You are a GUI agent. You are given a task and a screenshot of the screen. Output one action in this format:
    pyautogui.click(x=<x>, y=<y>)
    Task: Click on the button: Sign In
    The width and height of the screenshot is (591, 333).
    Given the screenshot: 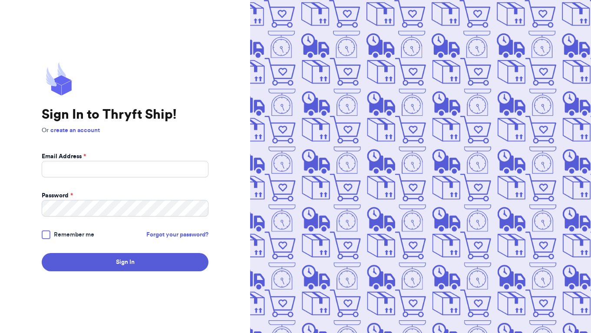 What is the action you would take?
    pyautogui.click(x=125, y=262)
    